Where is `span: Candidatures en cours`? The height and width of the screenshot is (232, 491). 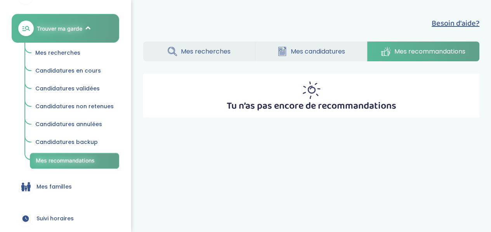
span: Candidatures en cours is located at coordinates (68, 71).